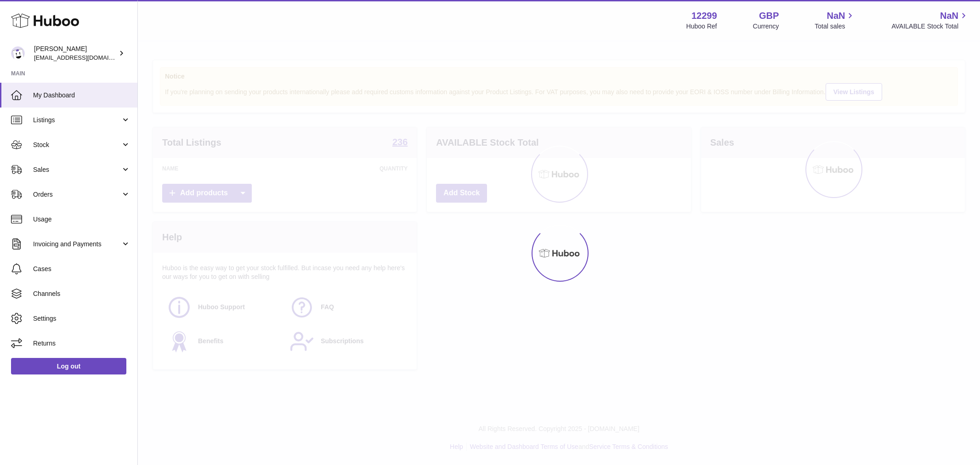  What do you see at coordinates (82, 95) in the screenshot?
I see `span: My Dashboard` at bounding box center [82, 95].